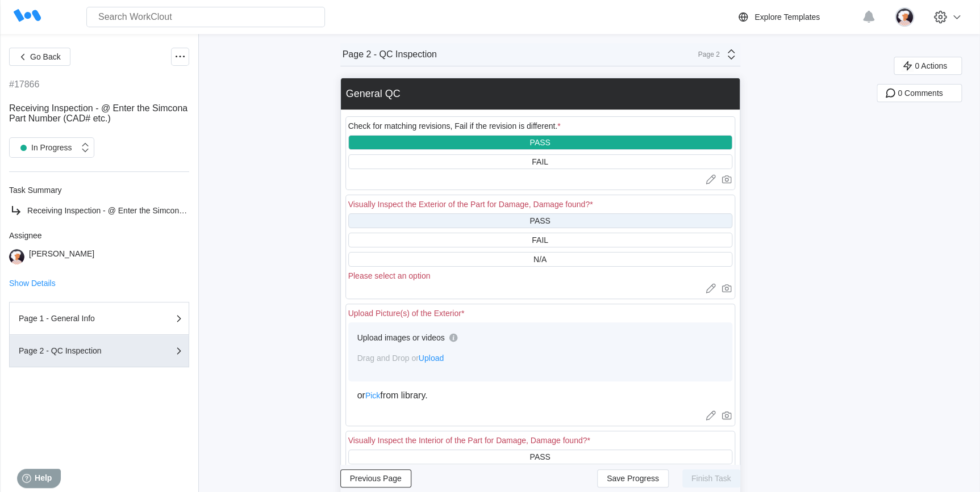  I want to click on input: Search WorkClout, so click(205, 17).